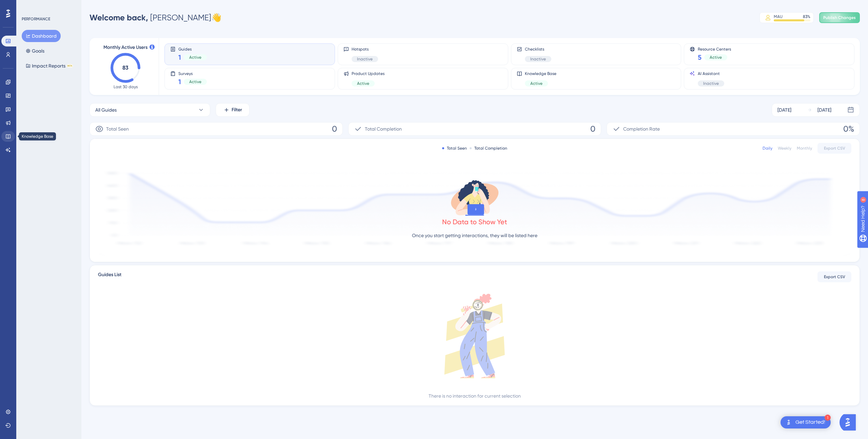  I want to click on span: Guides, so click(193, 49).